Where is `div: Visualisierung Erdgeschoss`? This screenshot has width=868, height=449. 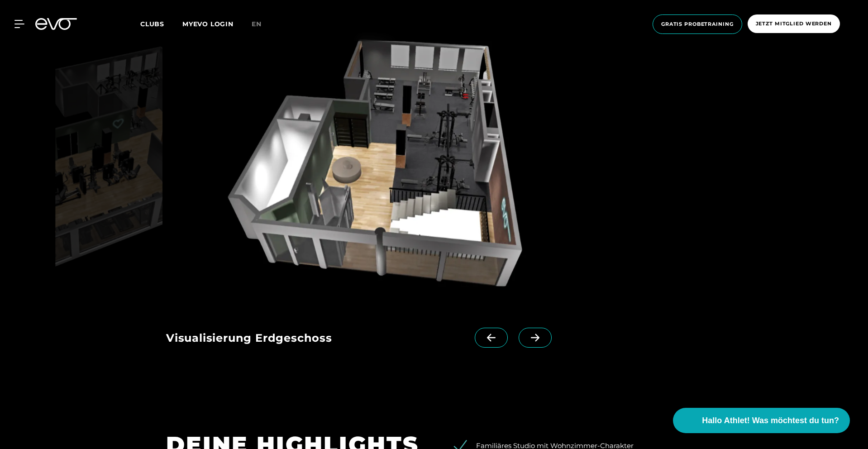 div: Visualisierung Erdgeschoss is located at coordinates (320, 339).